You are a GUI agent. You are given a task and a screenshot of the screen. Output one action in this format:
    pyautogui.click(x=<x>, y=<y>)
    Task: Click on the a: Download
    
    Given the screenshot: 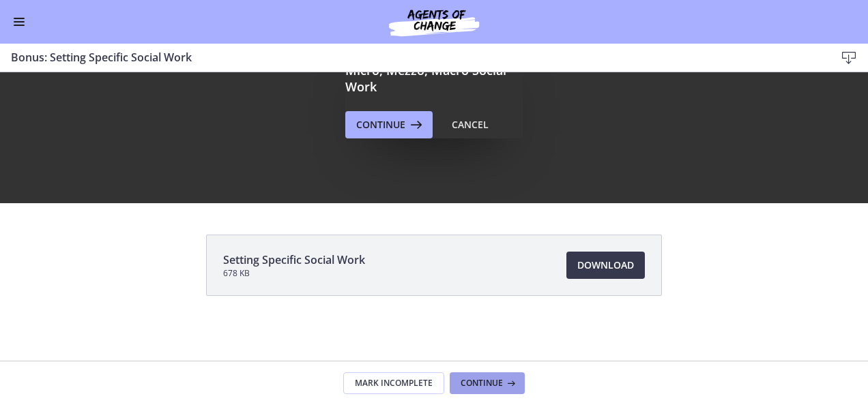 What is the action you would take?
    pyautogui.click(x=605, y=265)
    